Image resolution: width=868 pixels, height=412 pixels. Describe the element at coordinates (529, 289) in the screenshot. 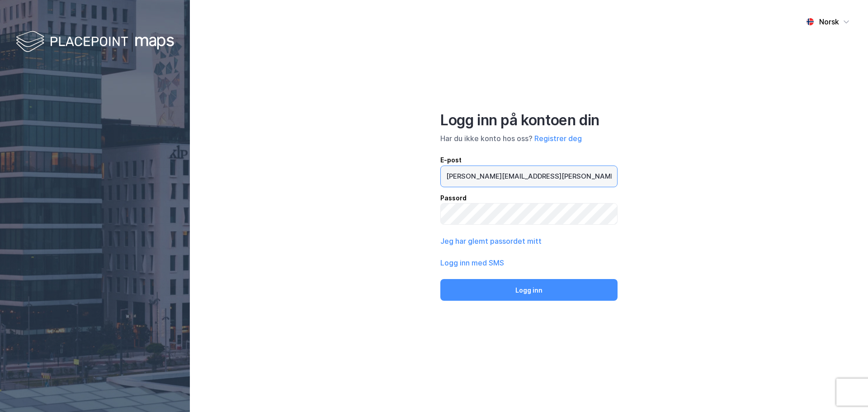

I see `button: Logg inn` at that location.